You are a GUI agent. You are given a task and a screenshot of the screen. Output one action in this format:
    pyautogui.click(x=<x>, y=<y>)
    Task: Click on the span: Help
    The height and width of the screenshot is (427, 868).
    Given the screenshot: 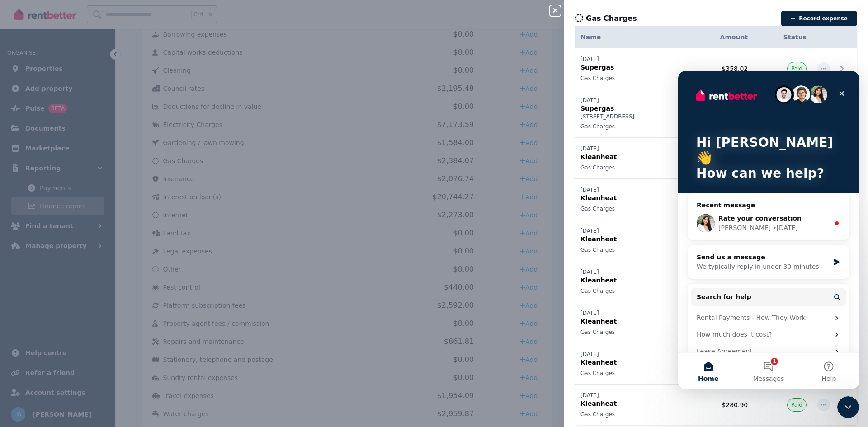 What is the action you would take?
    pyautogui.click(x=150, y=308)
    